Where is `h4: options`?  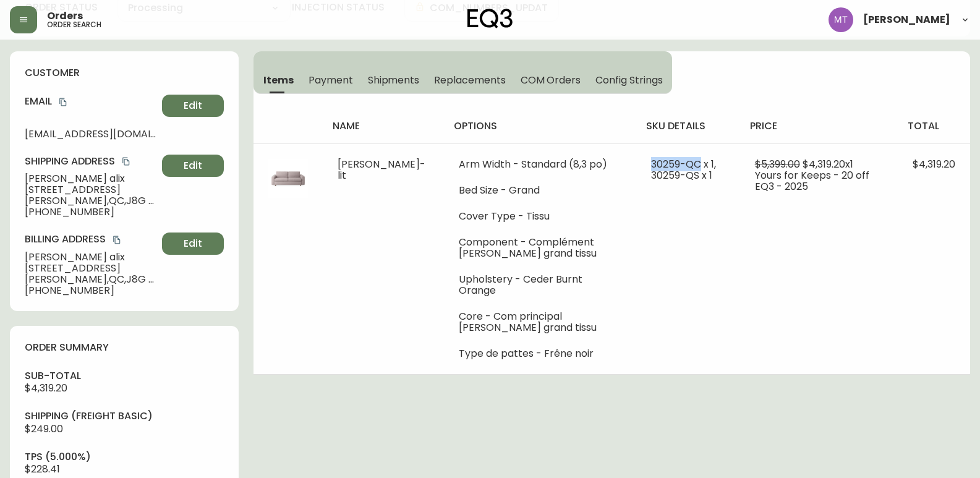
h4: options is located at coordinates (540, 126).